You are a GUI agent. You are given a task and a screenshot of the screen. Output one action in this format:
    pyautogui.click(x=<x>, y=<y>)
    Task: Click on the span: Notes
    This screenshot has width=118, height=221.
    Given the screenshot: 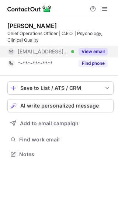 What is the action you would take?
    pyautogui.click(x=65, y=154)
    